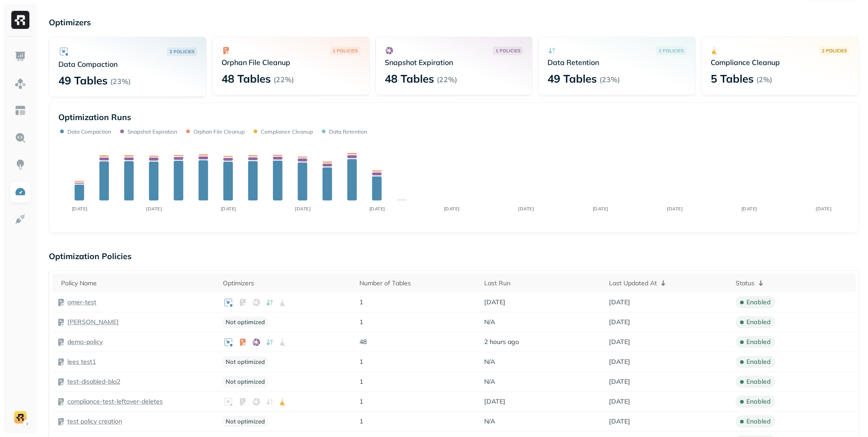 This screenshot has width=868, height=437. Describe the element at coordinates (82, 362) in the screenshot. I see `a: lees test1` at that location.